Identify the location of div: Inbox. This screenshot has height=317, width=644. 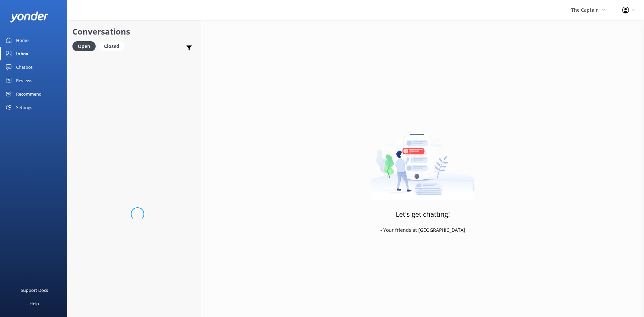
(22, 54).